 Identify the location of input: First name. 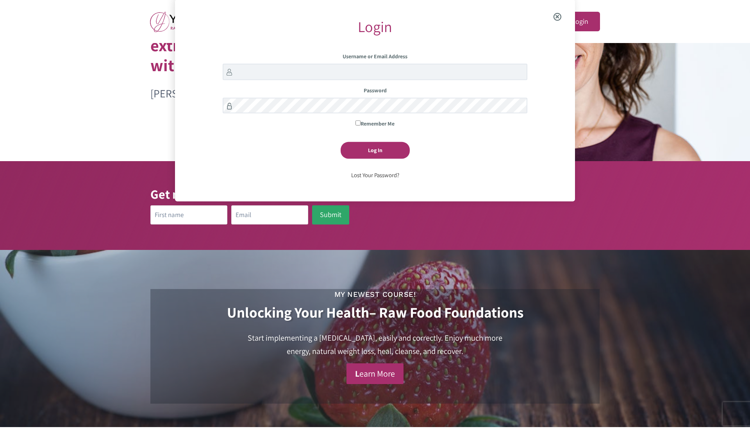
(189, 215).